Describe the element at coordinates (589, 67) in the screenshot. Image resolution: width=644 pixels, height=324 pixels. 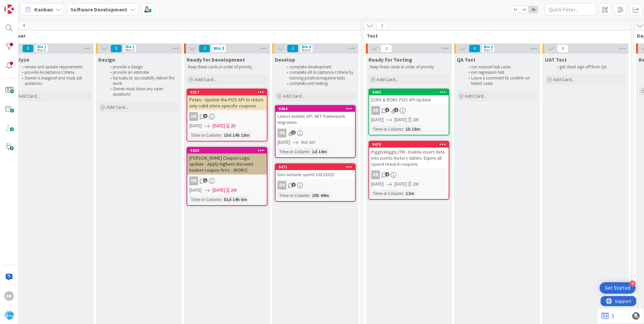
I see `li: get client sign off from QA` at that location.